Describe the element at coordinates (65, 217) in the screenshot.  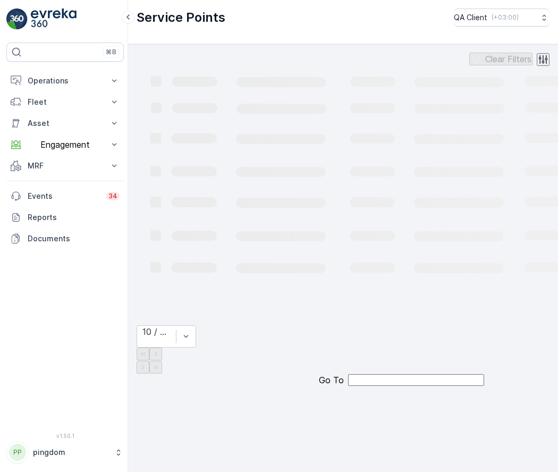
I see `a: Reports` at that location.